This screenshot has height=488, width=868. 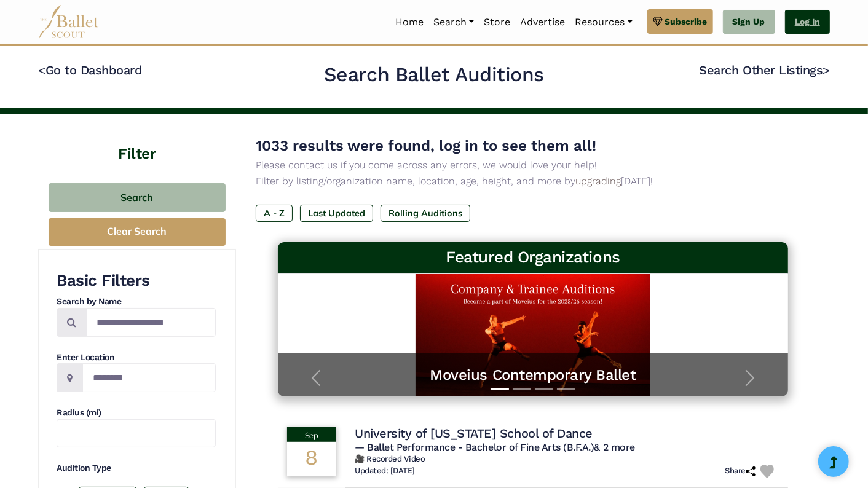 What do you see at coordinates (807, 22) in the screenshot?
I see `a: Log In` at bounding box center [807, 22].